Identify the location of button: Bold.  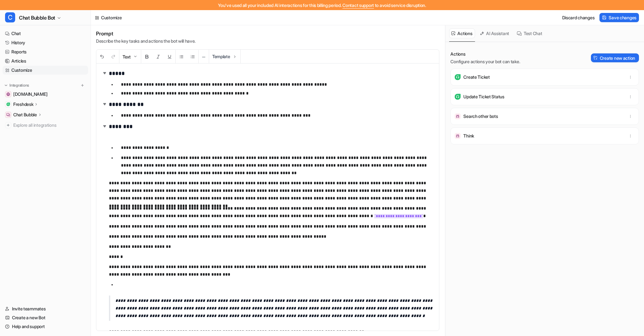
(147, 56).